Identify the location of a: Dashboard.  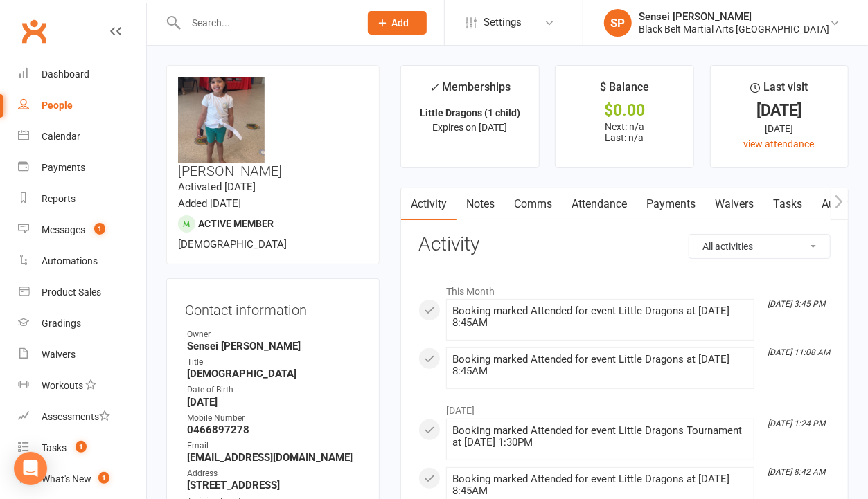
(82, 74).